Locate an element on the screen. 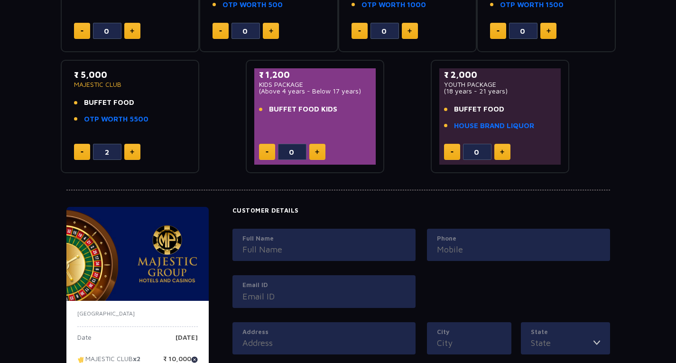 Image resolution: width=676 pixels, height=363 pixels. input: City is located at coordinates (469, 342).